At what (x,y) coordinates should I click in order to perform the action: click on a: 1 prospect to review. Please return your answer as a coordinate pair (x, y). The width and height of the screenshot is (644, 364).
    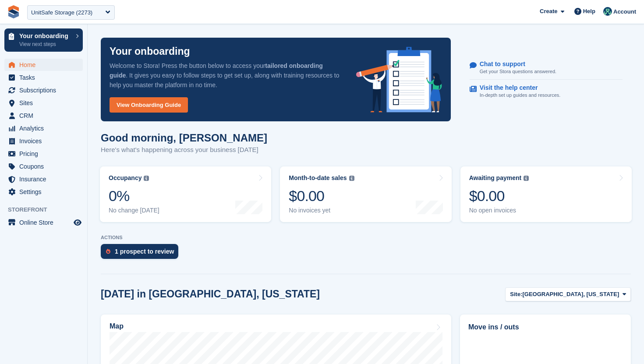
    Looking at the image, I should click on (141, 253).